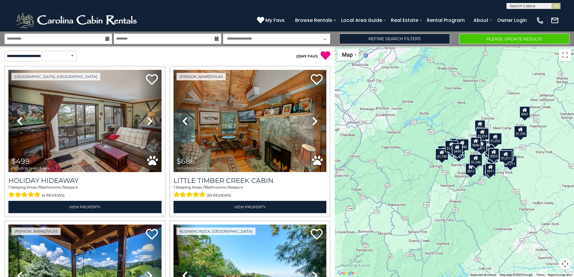 The height and width of the screenshot is (277, 574). What do you see at coordinates (475, 160) in the screenshot?
I see `div: $1,246` at bounding box center [475, 160].